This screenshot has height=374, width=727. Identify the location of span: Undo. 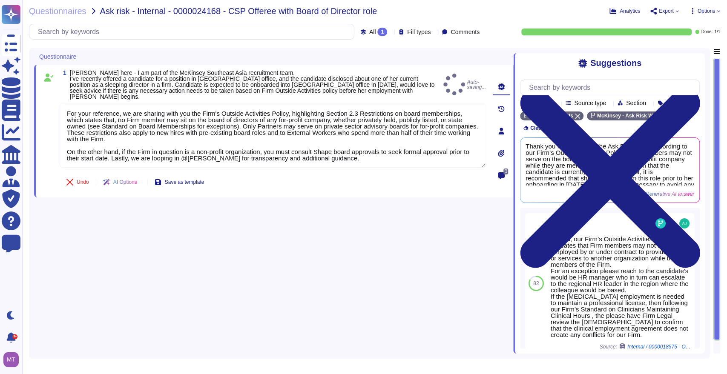
(83, 182).